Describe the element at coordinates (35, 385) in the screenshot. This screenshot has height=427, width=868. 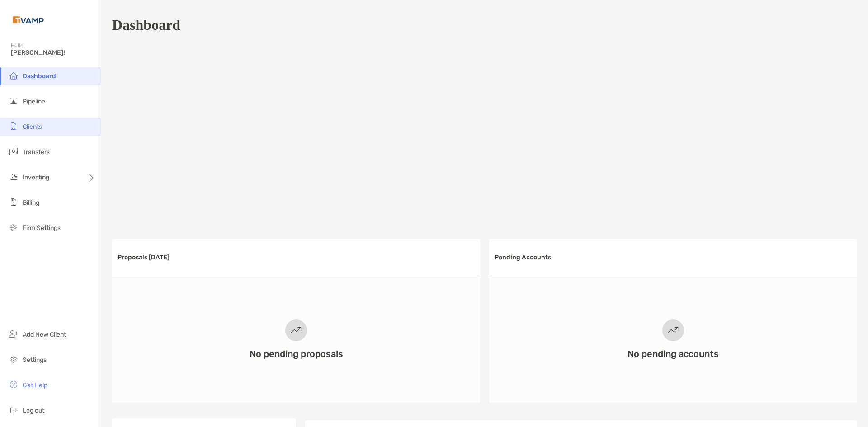
I see `span: Get Help` at that location.